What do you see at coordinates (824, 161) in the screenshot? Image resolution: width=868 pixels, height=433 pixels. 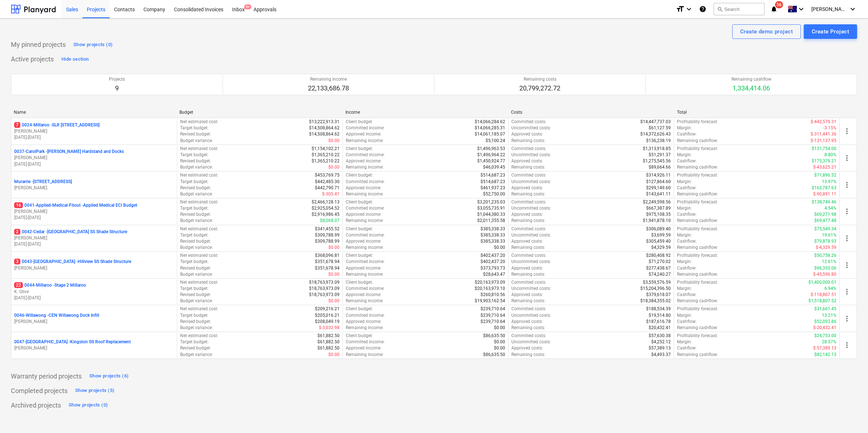 I see `p: $175,379.21` at bounding box center [824, 161].